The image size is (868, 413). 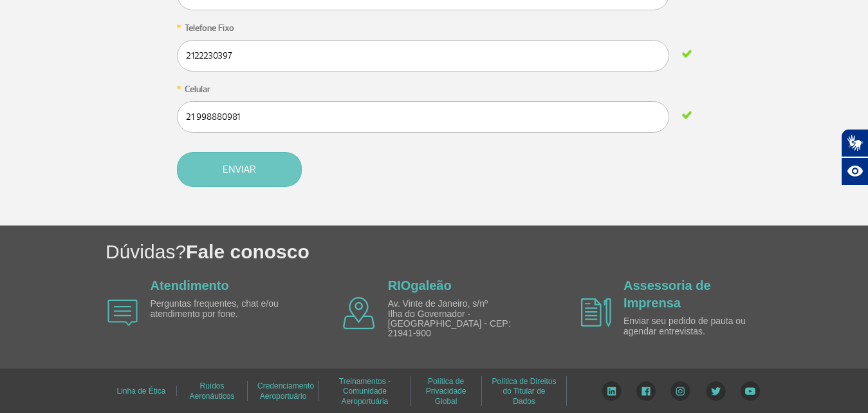 I want to click on img: Instagram, so click(x=680, y=391).